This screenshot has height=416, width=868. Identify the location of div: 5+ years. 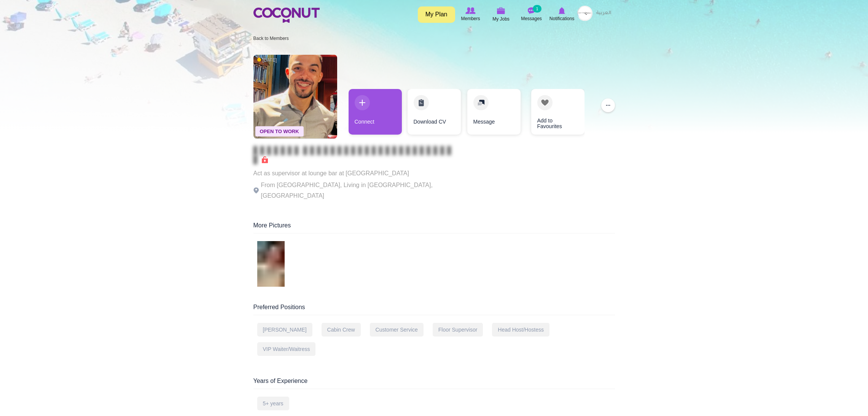
(274, 403).